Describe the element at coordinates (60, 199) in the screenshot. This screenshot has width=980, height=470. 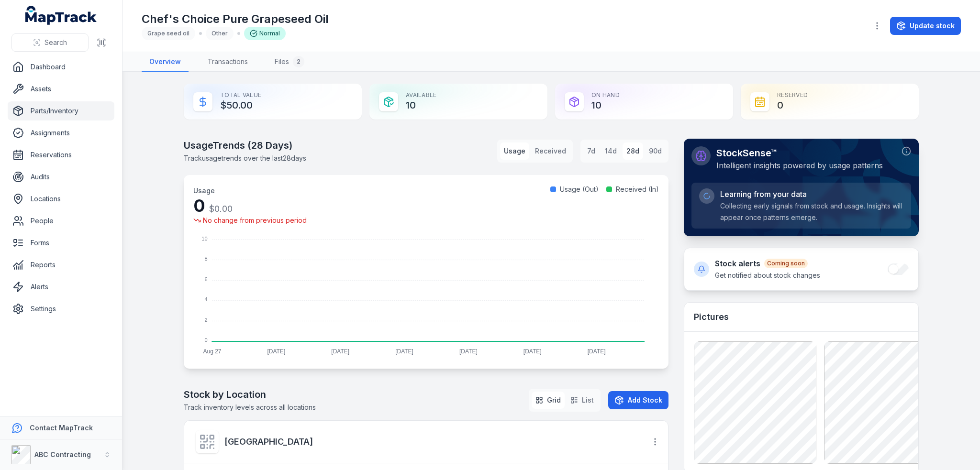
I see `a: Locations` at that location.